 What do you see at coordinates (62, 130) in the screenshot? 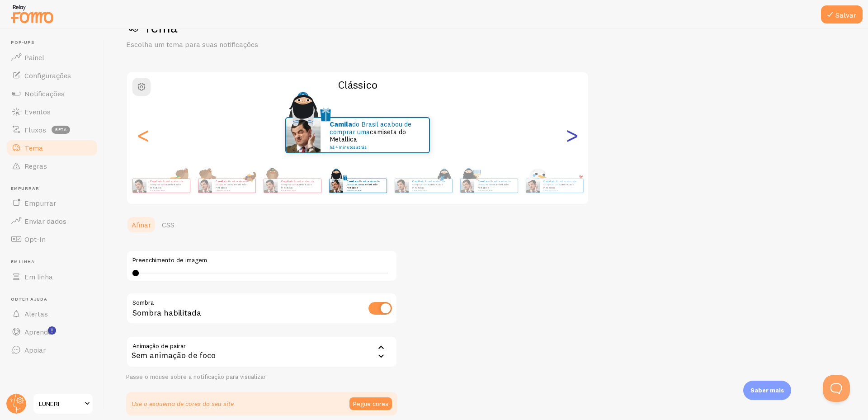
I see `font: beta` at bounding box center [62, 130].